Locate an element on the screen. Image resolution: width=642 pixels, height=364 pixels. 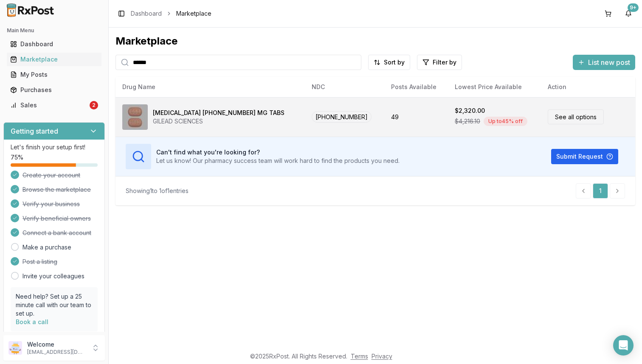
a: Invite your colleagues is located at coordinates (53, 276).